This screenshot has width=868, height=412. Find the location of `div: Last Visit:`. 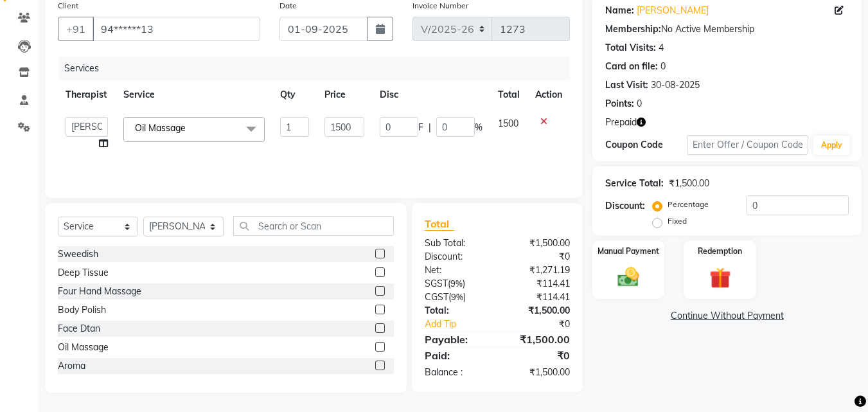

div: Last Visit: is located at coordinates (626, 85).